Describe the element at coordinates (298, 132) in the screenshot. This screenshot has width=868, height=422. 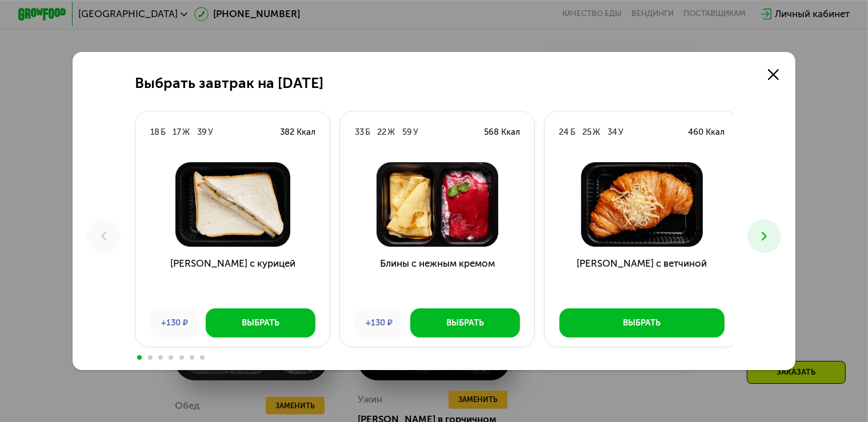
I see `div: 382 Ккал` at that location.